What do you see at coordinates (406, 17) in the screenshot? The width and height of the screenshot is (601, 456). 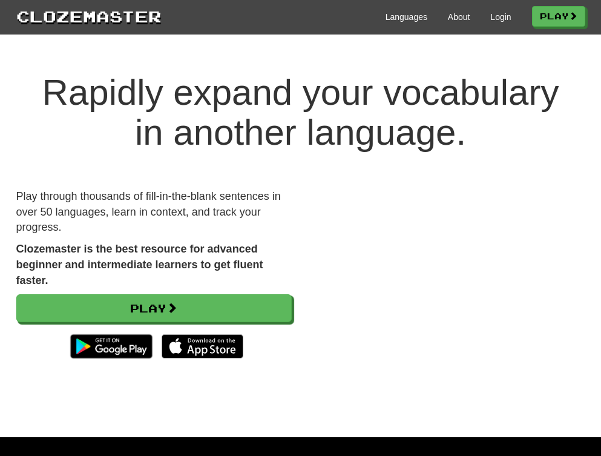 I see `a: Languages` at bounding box center [406, 17].